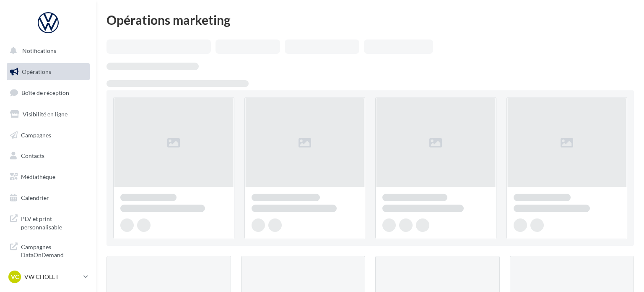 Image resolution: width=644 pixels, height=292 pixels. Describe the element at coordinates (35, 197) in the screenshot. I see `span: Calendrier` at that location.